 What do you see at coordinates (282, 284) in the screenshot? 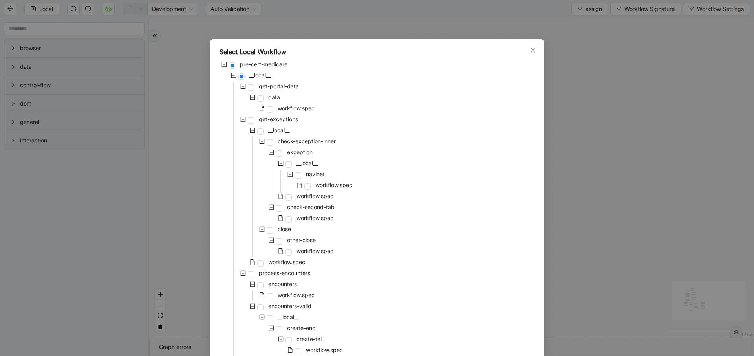
I see `span: encounters` at bounding box center [282, 284].